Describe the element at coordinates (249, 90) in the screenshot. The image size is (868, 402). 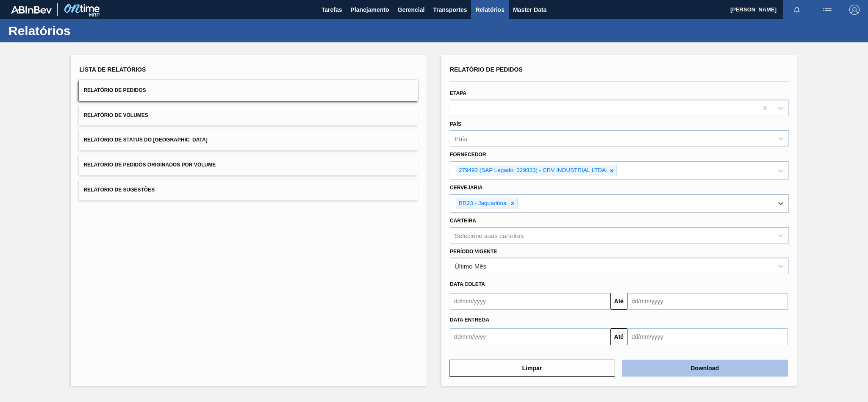
I see `button: Relatório de Pedidos` at that location.